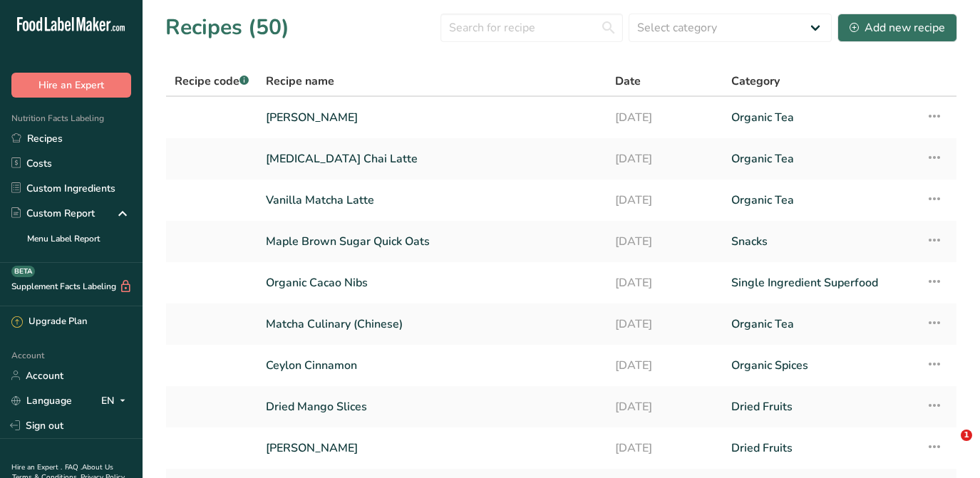  What do you see at coordinates (72, 85) in the screenshot?
I see `button: Hire an Expert` at bounding box center [72, 85].